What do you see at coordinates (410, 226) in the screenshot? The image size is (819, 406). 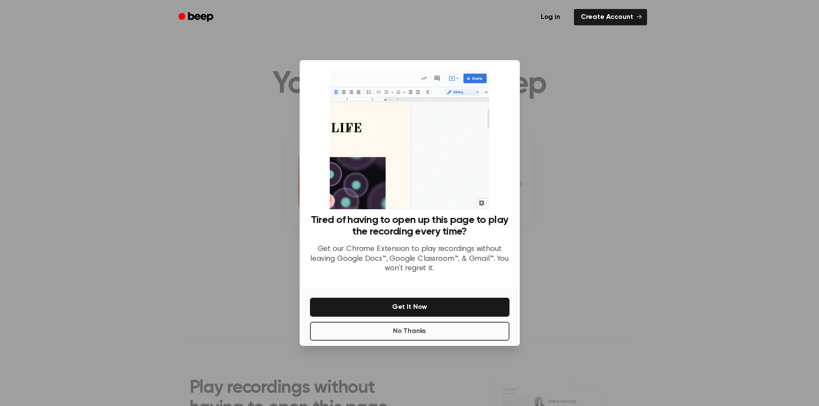 I see `h3: Tired of having to open up this page to play the recording every time?` at bounding box center [410, 226].